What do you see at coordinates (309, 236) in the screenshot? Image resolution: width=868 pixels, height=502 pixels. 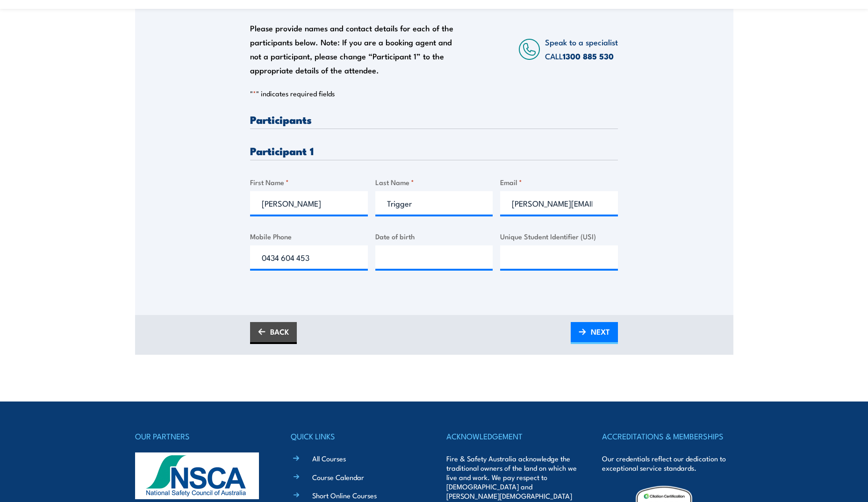 I see `label: Mobile Phone` at bounding box center [309, 236].